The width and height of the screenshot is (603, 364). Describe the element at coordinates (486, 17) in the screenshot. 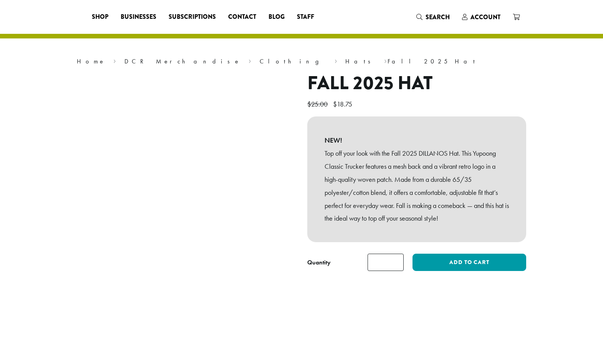

I see `span: Account` at that location.